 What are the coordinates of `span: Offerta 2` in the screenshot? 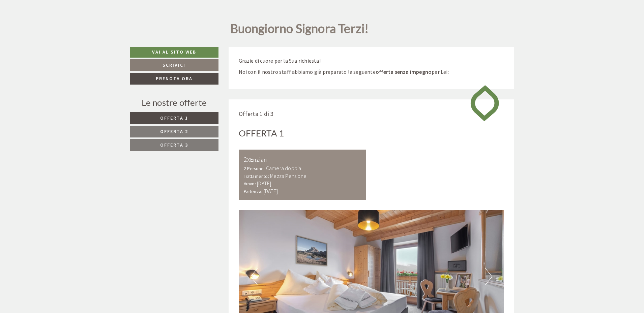 It's located at (174, 131).